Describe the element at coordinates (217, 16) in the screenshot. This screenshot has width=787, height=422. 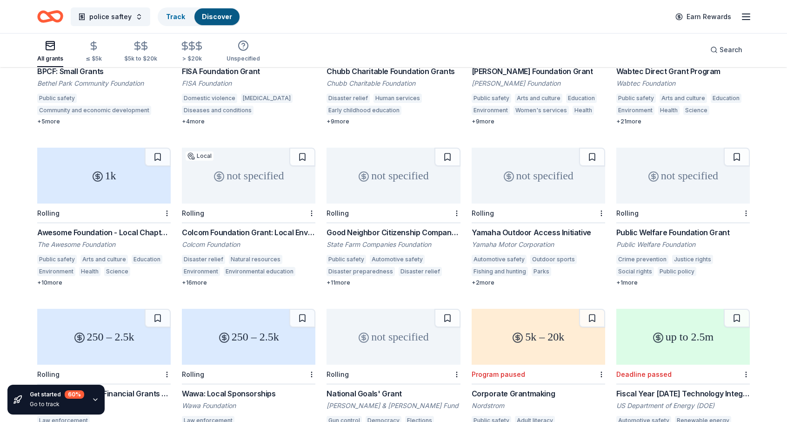
I see `a: Discover` at that location.